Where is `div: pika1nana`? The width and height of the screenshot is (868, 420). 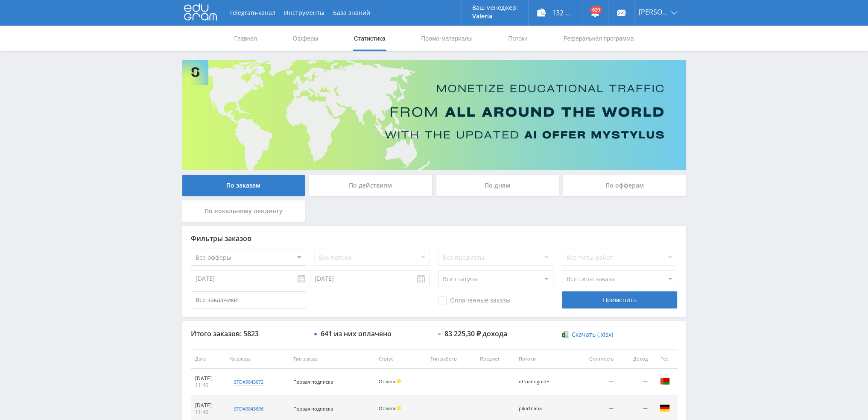 div: pika1nana is located at coordinates (538, 409).